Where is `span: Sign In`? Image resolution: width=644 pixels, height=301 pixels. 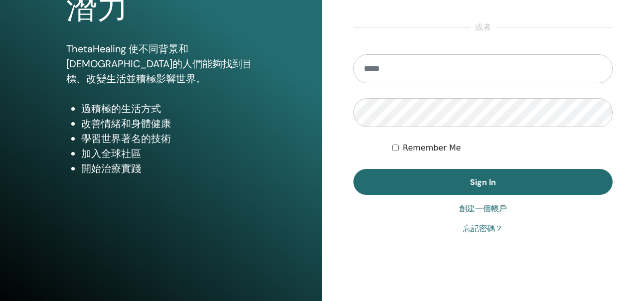
span: Sign In is located at coordinates (484, 182).